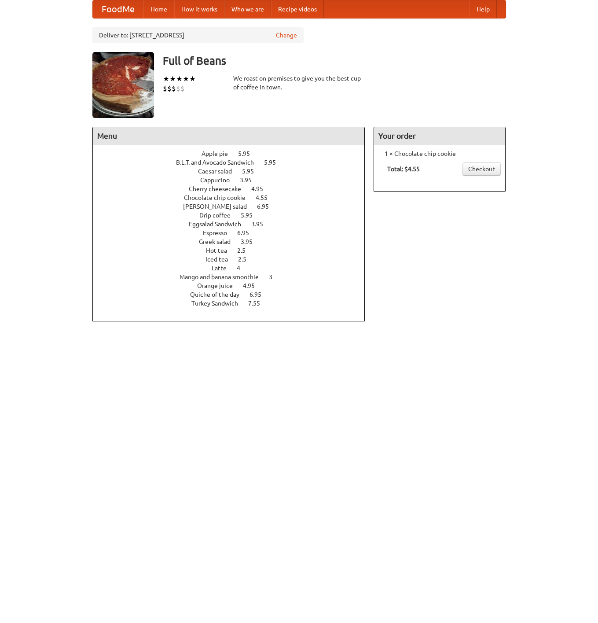  I want to click on span: Mango and banana smoothie, so click(224, 277).